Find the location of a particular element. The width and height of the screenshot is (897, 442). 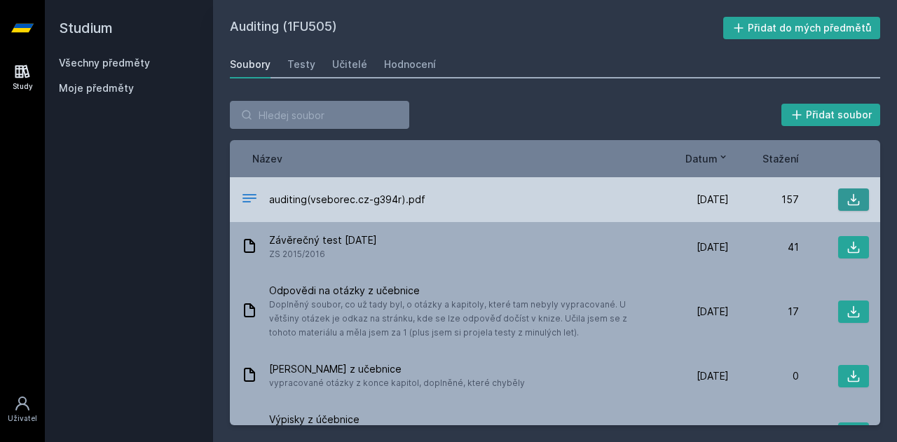

div: 157 is located at coordinates (764, 200).